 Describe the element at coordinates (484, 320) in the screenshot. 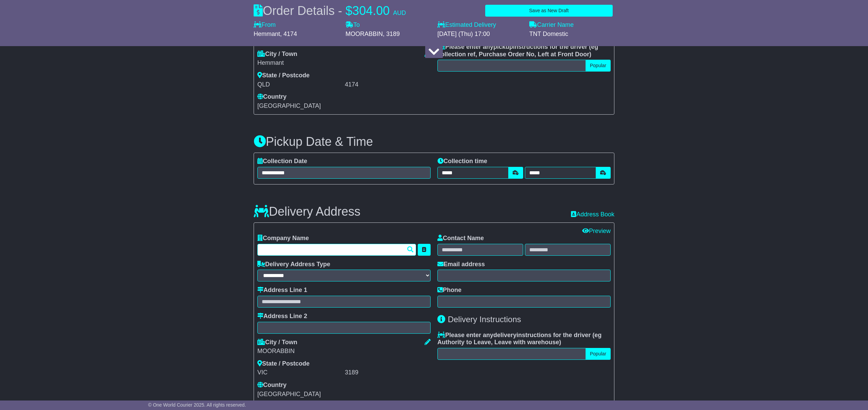

I see `span: Delivery Instructions` at that location.